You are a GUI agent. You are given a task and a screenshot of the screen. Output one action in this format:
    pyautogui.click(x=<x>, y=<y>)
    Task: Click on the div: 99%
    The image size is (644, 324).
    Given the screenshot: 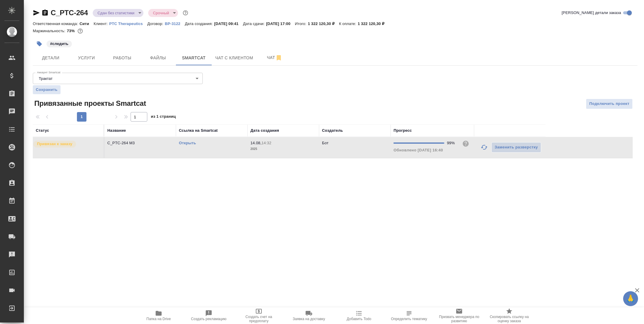 What is the action you would take?
    pyautogui.click(x=452, y=143)
    